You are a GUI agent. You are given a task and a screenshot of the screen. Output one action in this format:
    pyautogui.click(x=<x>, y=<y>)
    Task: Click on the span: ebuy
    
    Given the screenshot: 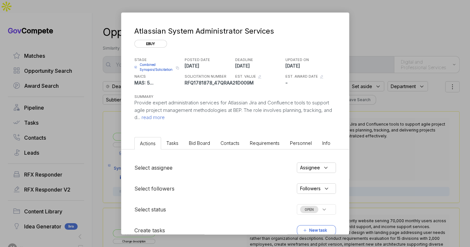 What is the action you would take?
    pyautogui.click(x=151, y=44)
    